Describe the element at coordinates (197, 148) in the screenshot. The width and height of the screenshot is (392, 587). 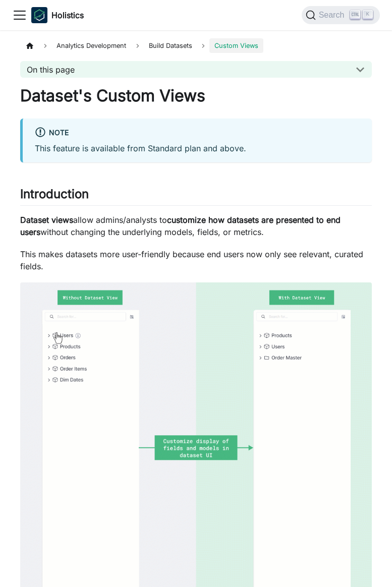
I see `p: This feature is available from Standard plan and above.` at that location.